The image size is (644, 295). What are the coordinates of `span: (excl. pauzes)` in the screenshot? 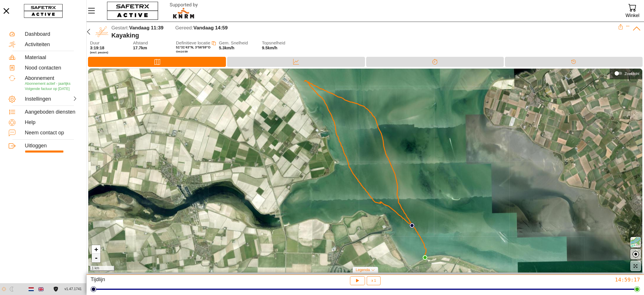 It's located at (109, 52).